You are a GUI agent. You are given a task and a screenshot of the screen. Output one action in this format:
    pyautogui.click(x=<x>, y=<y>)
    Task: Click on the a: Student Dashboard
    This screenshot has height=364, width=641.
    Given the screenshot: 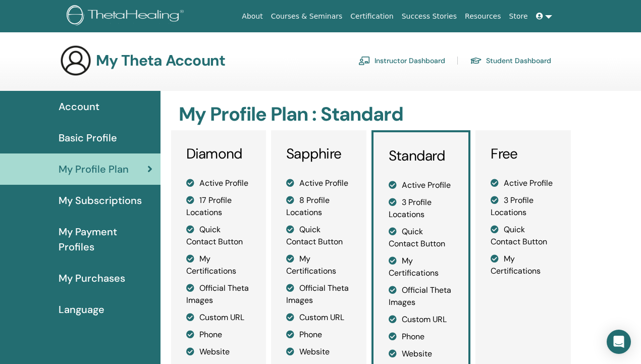 What is the action you would take?
    pyautogui.click(x=510, y=60)
    